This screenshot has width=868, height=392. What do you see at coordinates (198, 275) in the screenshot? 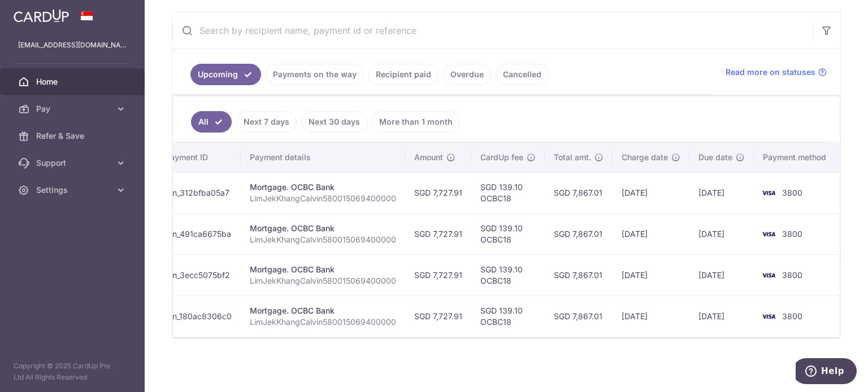
I see `td: txn_3ecc5075bf2` at bounding box center [198, 275].